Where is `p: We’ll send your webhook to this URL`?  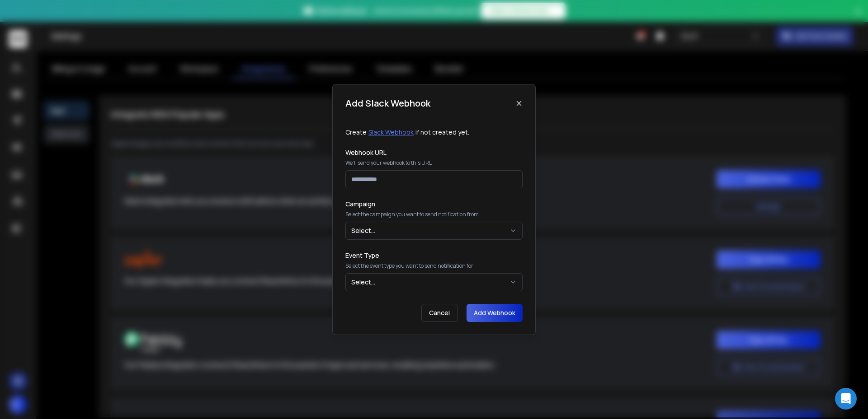 p: We’ll send your webhook to this URL is located at coordinates (434, 163).